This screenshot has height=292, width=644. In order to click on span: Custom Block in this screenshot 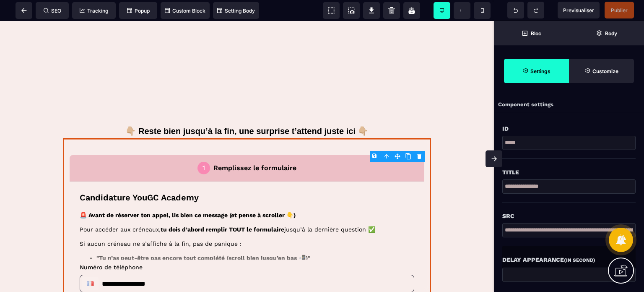, I will do `click(185, 11)`.